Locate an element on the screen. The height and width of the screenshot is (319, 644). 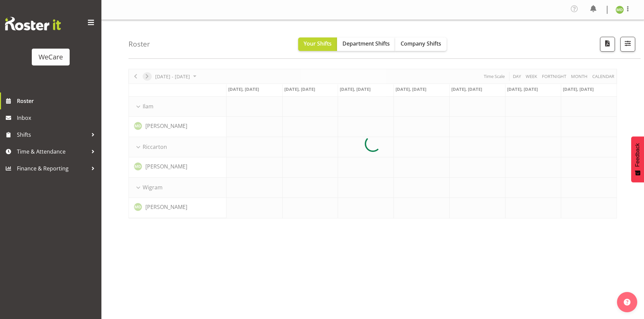
button: Your Shifts is located at coordinates (318, 45).